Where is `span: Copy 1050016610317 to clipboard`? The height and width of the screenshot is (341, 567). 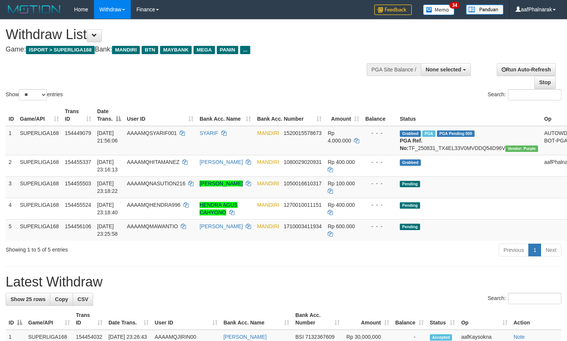
span: Copy 1050016610317 to clipboard is located at coordinates (303, 183).